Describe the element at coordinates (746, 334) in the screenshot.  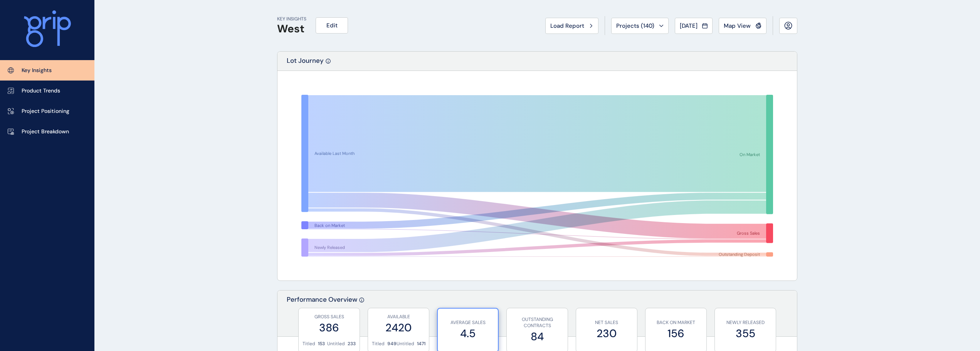
I see `label: 355` at that location.